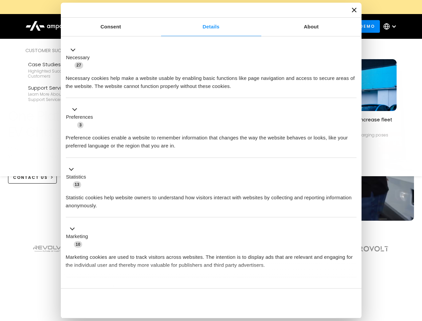  I want to click on button: Marketing (10), so click(79, 237).